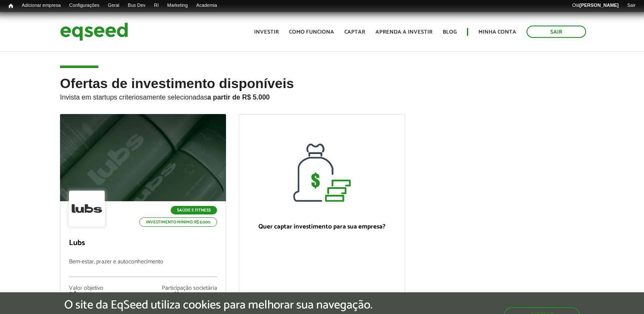 This screenshot has height=314, width=644. Describe the element at coordinates (89, 295) in the screenshot. I see `div: R$ 1.060.000` at that location.